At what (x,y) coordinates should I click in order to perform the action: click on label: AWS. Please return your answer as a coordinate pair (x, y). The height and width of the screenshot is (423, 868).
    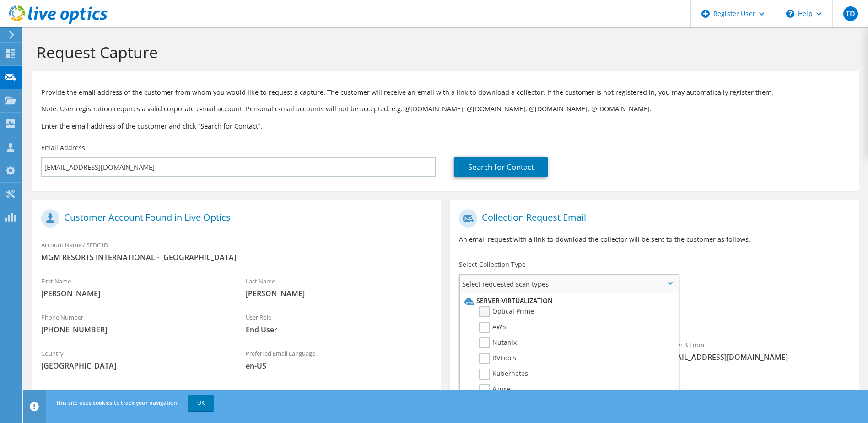
    Looking at the image, I should click on (492, 328).